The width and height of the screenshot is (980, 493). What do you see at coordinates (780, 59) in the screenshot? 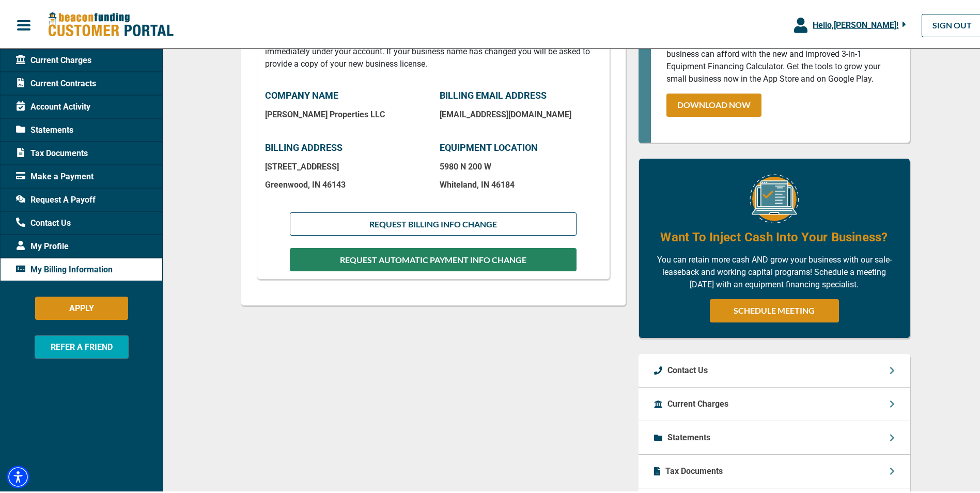
I see `p: Take the guesswork out. Determine how much equipment your business can afford with the new and im...` at bounding box center [780, 59].